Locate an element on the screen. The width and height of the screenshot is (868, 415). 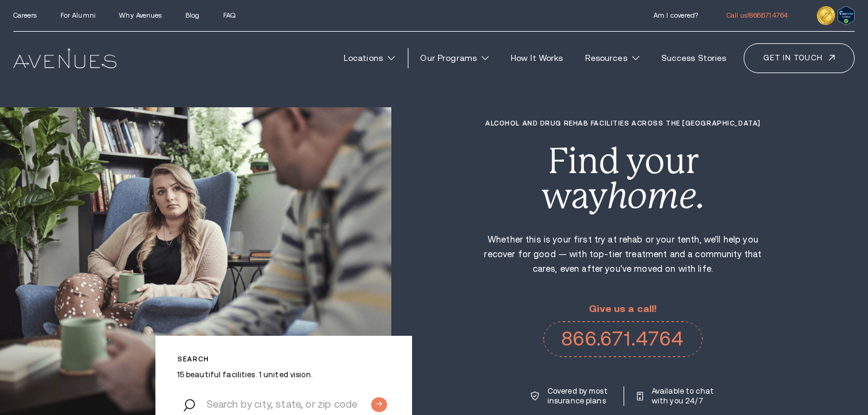
a: Careers is located at coordinates (25, 15).